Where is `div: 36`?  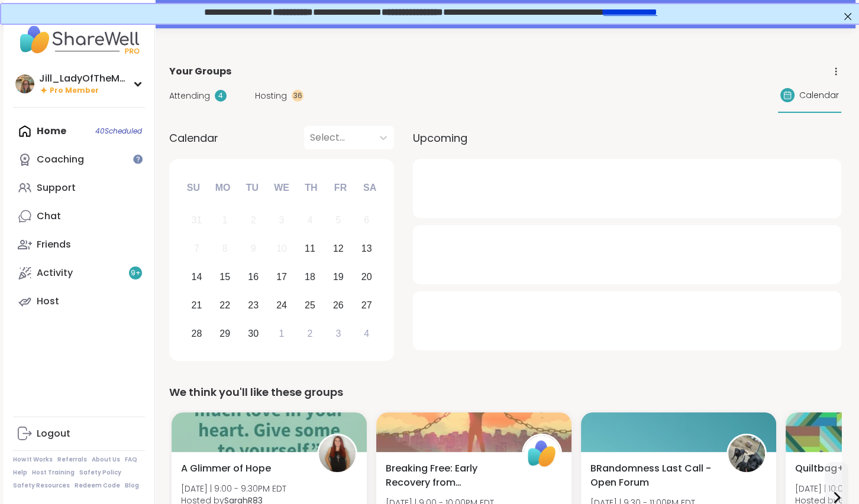 div: 36 is located at coordinates (298, 96).